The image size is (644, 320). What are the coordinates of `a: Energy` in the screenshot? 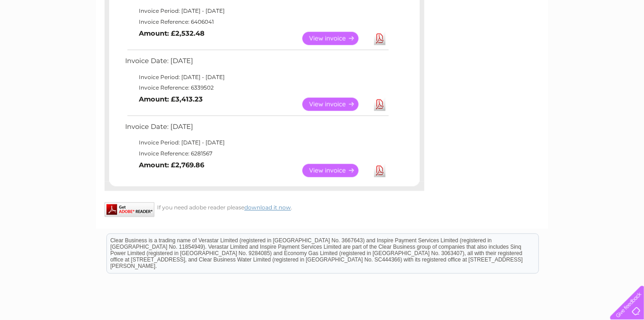 It's located at (516, 42).